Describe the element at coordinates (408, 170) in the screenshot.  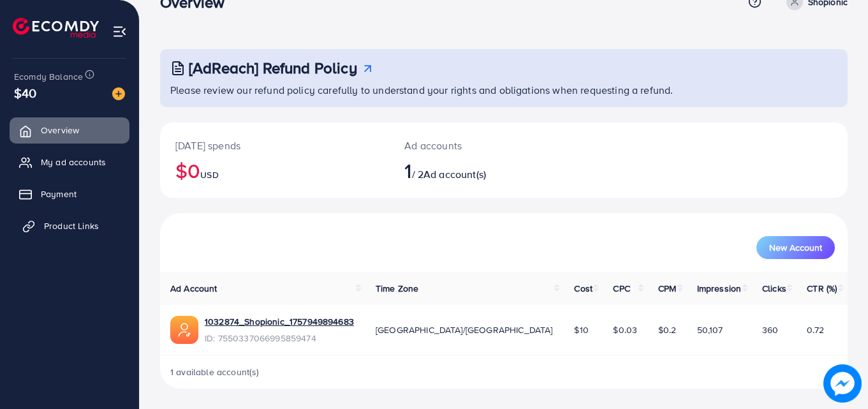
I see `span: 1` at that location.